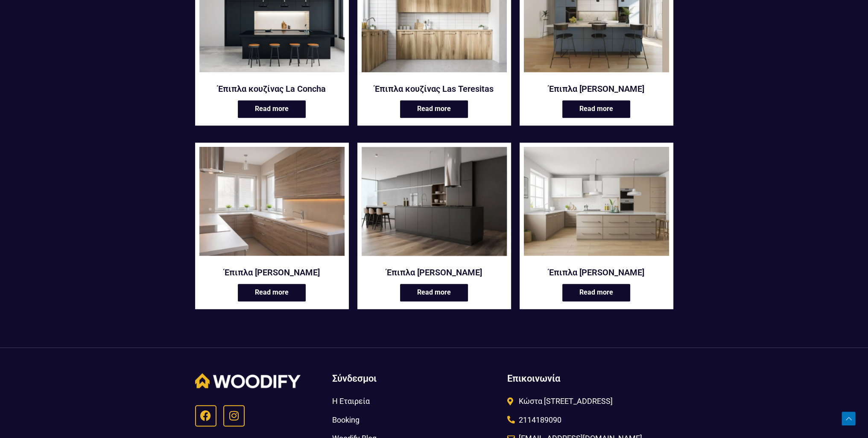 This screenshot has height=438, width=868. What do you see at coordinates (539, 419) in the screenshot?
I see `span: 2114189090` at bounding box center [539, 419].